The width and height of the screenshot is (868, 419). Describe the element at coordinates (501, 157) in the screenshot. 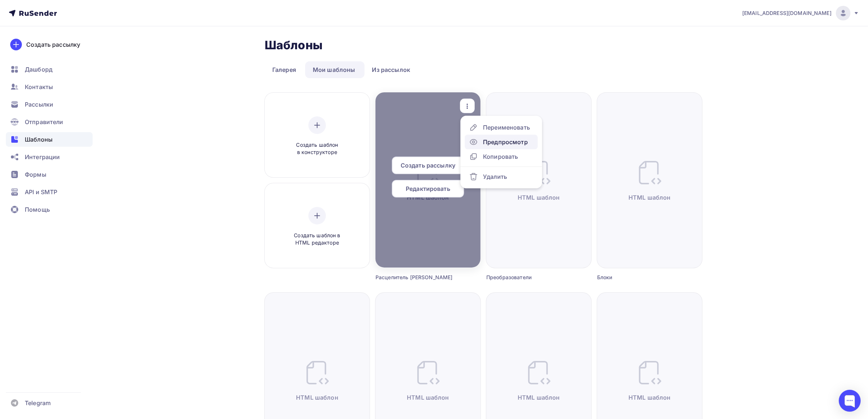

I see `div: Копировать` at that location.